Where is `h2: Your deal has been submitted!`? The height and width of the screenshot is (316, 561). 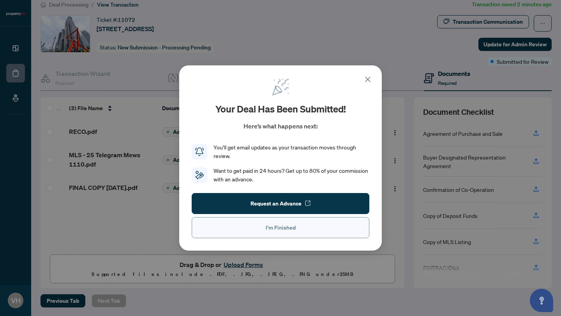
h2: Your deal has been submitted! is located at coordinates (281, 109).